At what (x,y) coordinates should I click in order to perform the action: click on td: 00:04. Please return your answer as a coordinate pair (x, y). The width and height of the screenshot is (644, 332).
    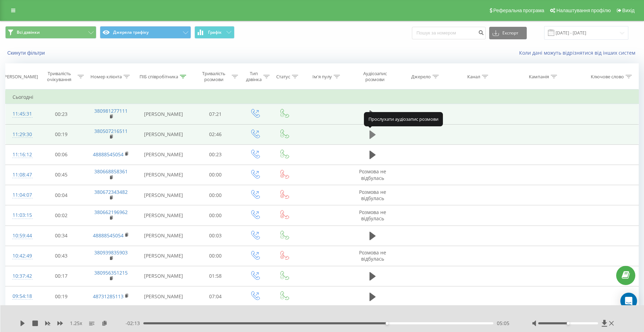
    Looking at the image, I should click on (61, 195).